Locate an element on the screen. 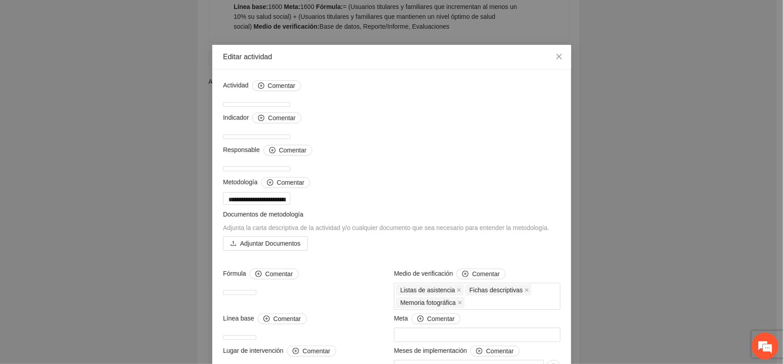 The height and width of the screenshot is (364, 783). span: Medio de verificación is located at coordinates (449, 274).